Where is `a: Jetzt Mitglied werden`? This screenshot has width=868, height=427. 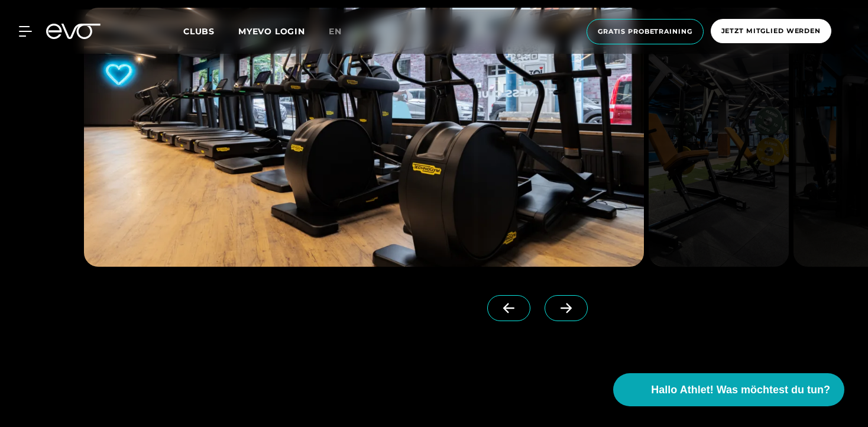 a: Jetzt Mitglied werden is located at coordinates (771, 32).